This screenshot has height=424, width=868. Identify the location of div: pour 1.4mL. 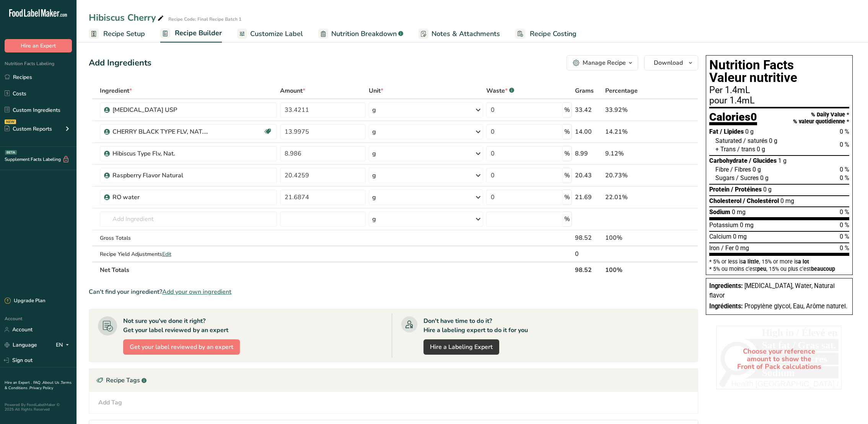
(780, 100).